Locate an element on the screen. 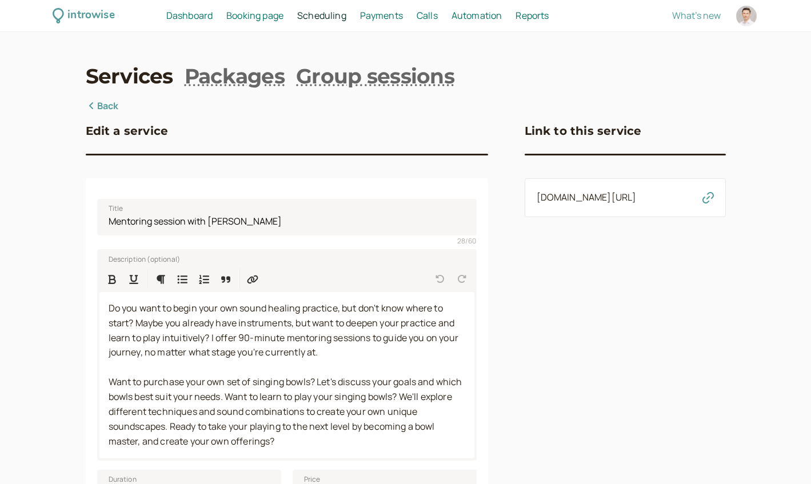 The width and height of the screenshot is (811, 484). h3: Link to this service is located at coordinates (583, 131).